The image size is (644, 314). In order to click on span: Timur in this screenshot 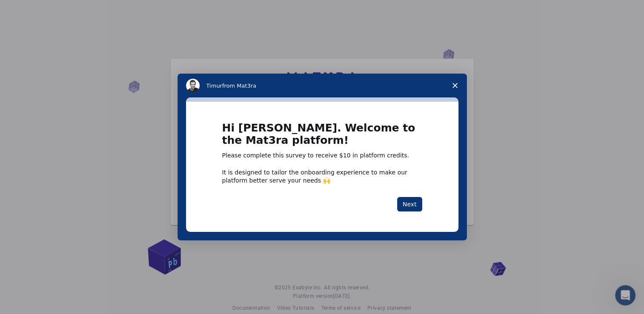, I will do `click(214, 86)`.